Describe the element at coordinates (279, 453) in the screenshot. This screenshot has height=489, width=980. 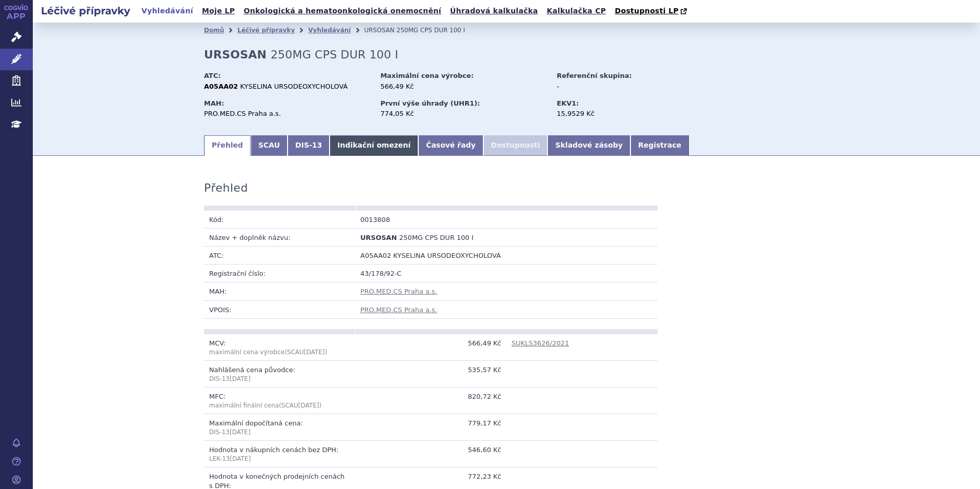
I see `td: Hodnota v nákupních cenách bez DPH:` at that location.